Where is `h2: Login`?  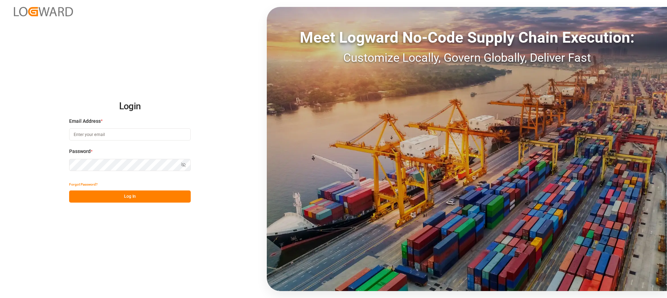
h2: Login is located at coordinates (130, 107).